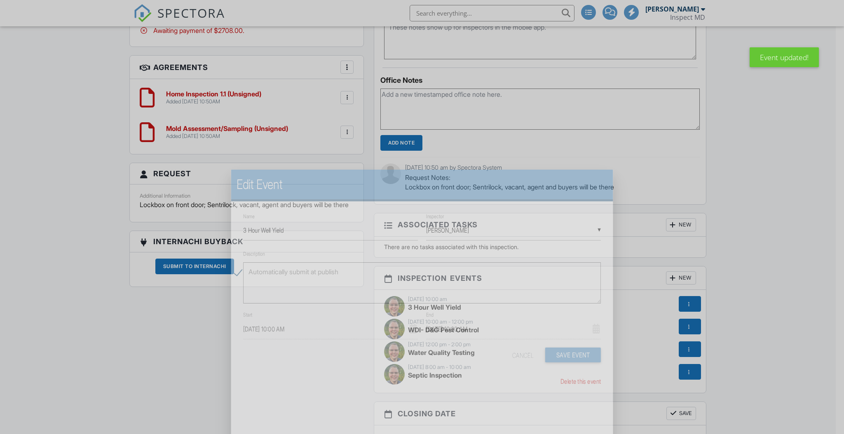 The width and height of the screenshot is (844, 434). What do you see at coordinates (429, 315) in the screenshot?
I see `label: End` at bounding box center [429, 315].